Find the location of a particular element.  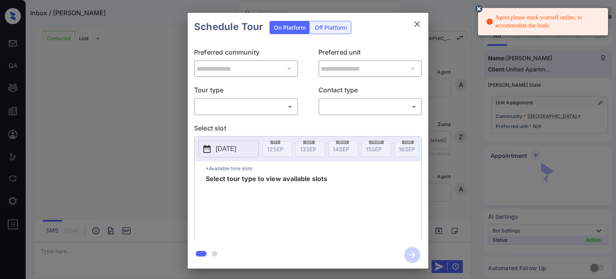

div: Agent please mark yourself online, to accommodate the leads is located at coordinates (544, 22).